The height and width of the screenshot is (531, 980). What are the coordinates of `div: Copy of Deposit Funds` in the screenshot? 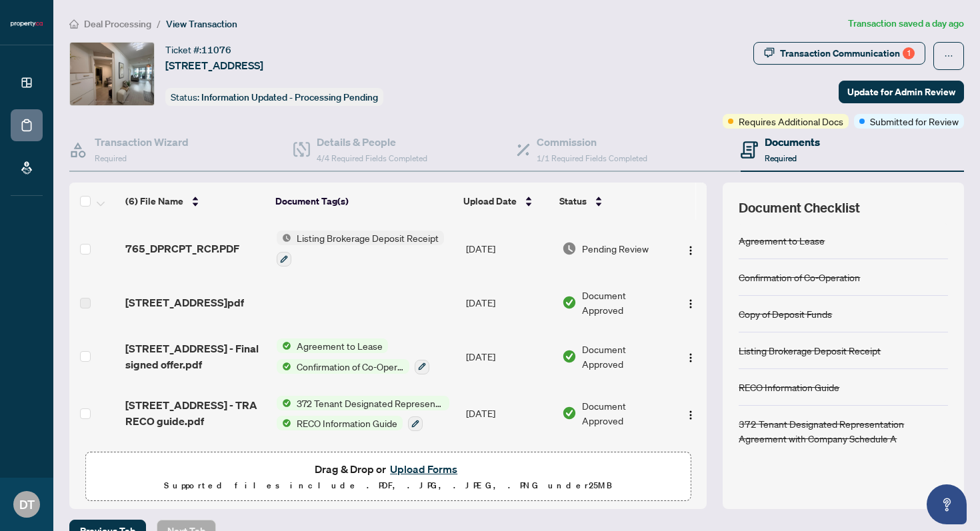 It's located at (785, 314).